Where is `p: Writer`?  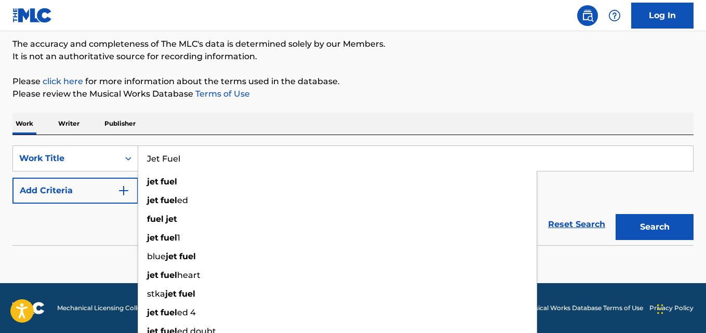
p: Writer is located at coordinates (69, 124).